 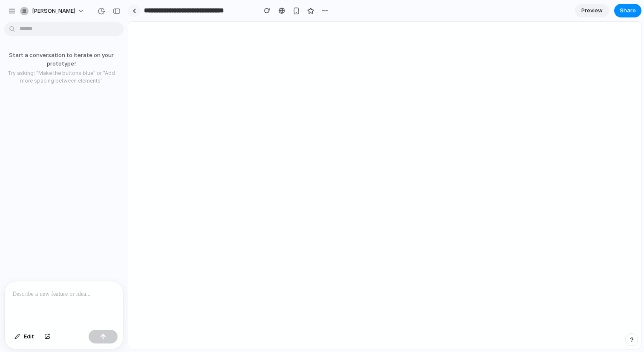 I want to click on p: Start a conversation to iterate on your prototype!, so click(x=62, y=59).